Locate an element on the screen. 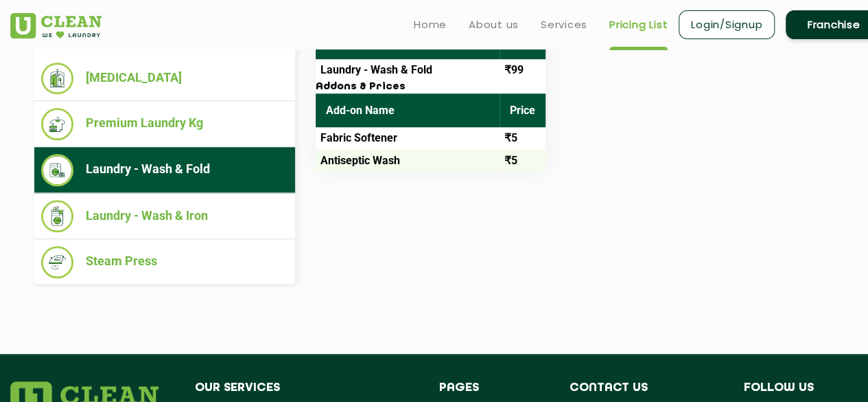 Image resolution: width=868 pixels, height=402 pixels. a: Home is located at coordinates (431, 25).